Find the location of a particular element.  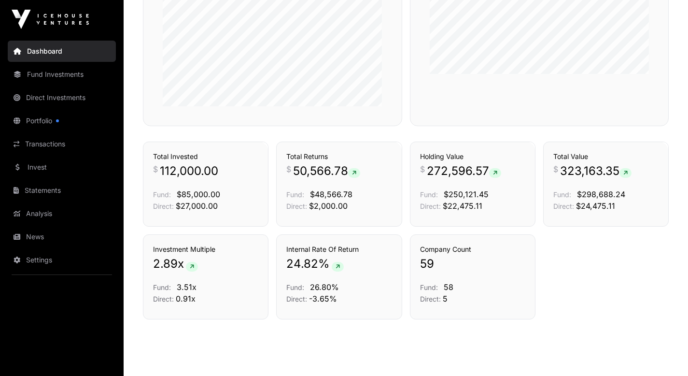

h3: Total Returns is located at coordinates (339, 156).